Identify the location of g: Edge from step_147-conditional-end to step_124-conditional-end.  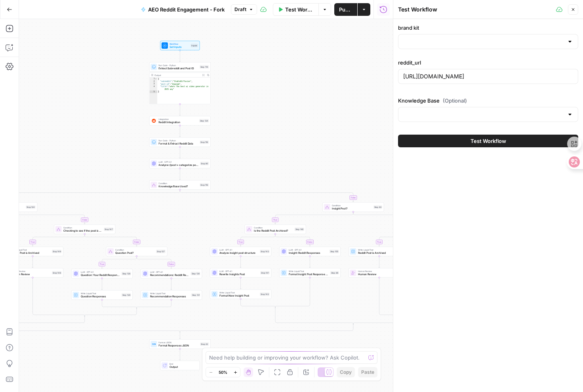
(45, 321).